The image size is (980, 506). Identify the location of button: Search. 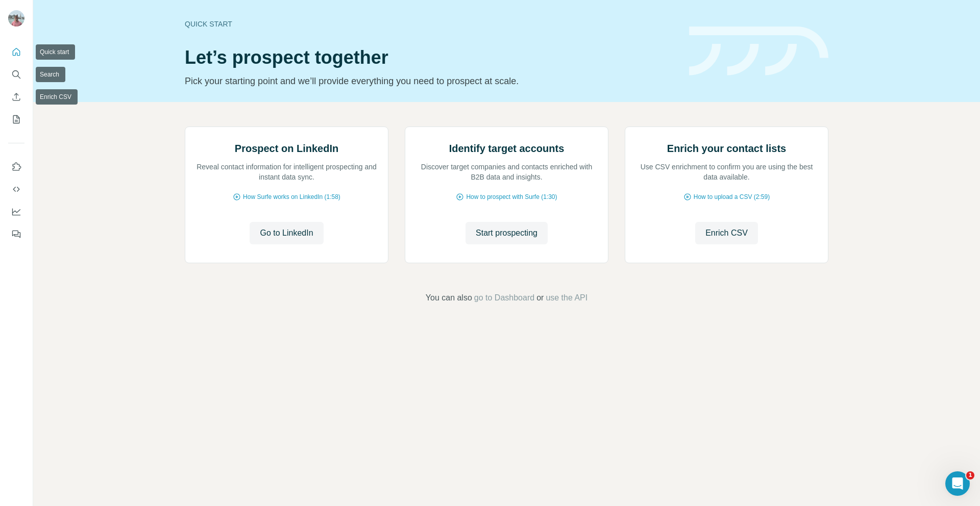
(17, 75).